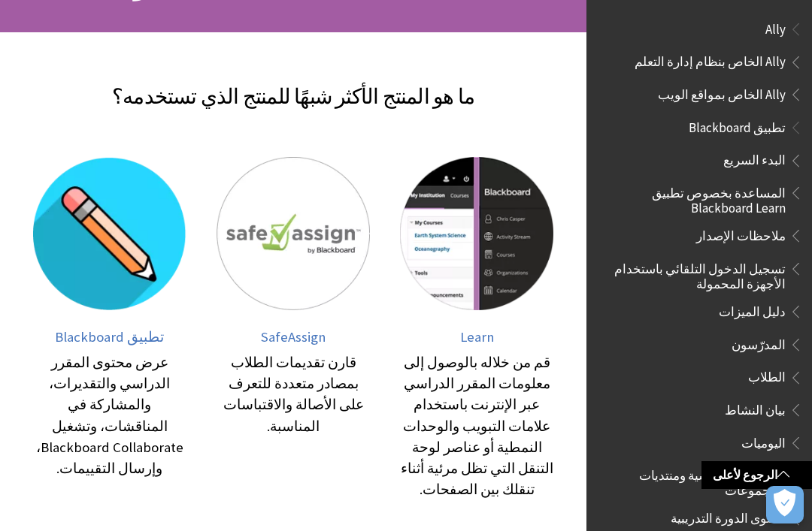 Image resolution: width=812 pixels, height=531 pixels. I want to click on div: قم من خلاله بالوصول إلى معلومات المقرر الدراسي عبر الإنترنت باستخدام علامات التبويب والوحدات النم..., so click(476, 426).